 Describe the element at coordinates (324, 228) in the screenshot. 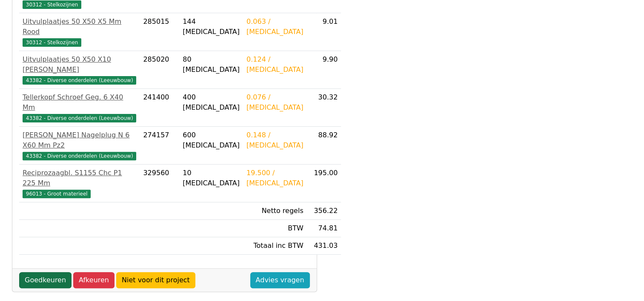

I see `td: 74.81` at that location.